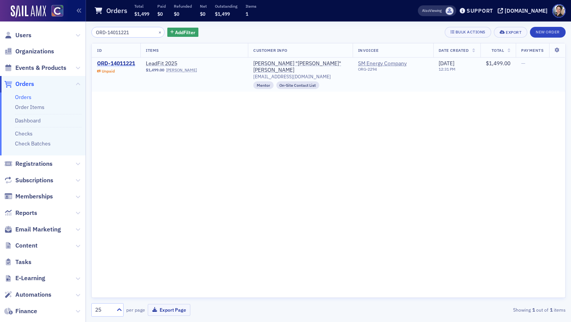  Describe the element at coordinates (431, 11) in the screenshot. I see `span: Viewing` at that location.